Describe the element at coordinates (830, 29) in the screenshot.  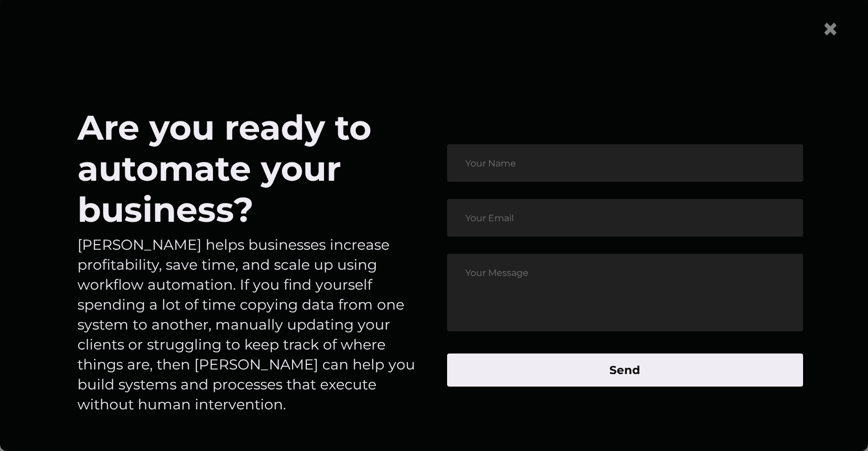
I see `button: Close` at that location.